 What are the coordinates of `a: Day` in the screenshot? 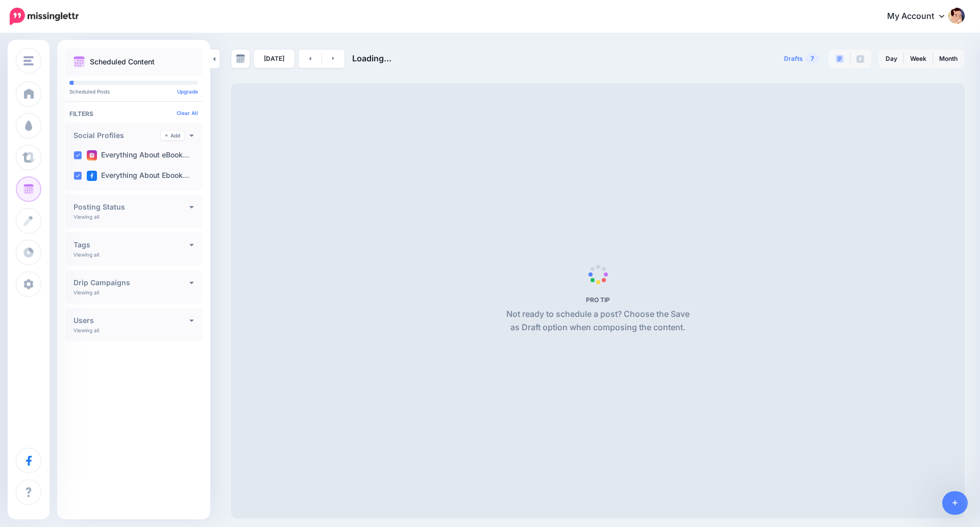 It's located at (891, 59).